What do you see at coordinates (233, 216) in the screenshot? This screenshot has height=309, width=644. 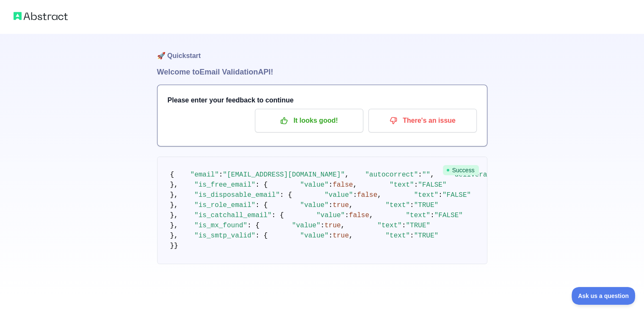 I see `span: "is_catchall_email"` at bounding box center [233, 216].